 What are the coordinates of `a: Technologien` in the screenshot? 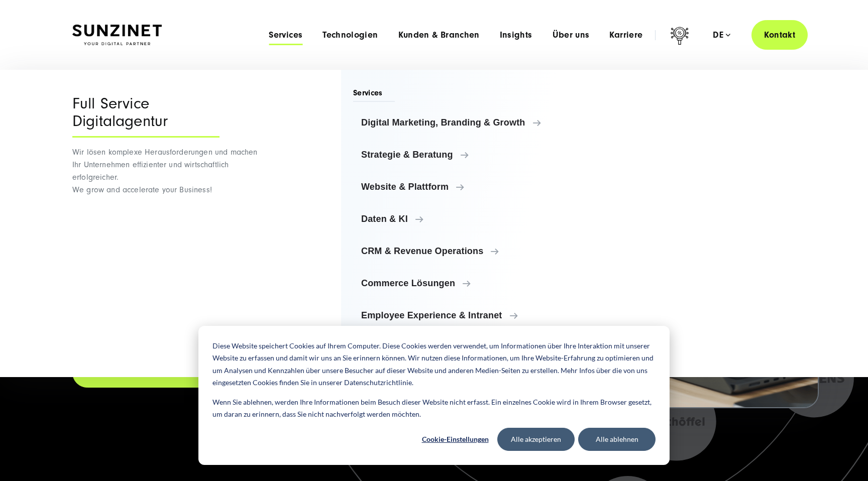 It's located at (351, 35).